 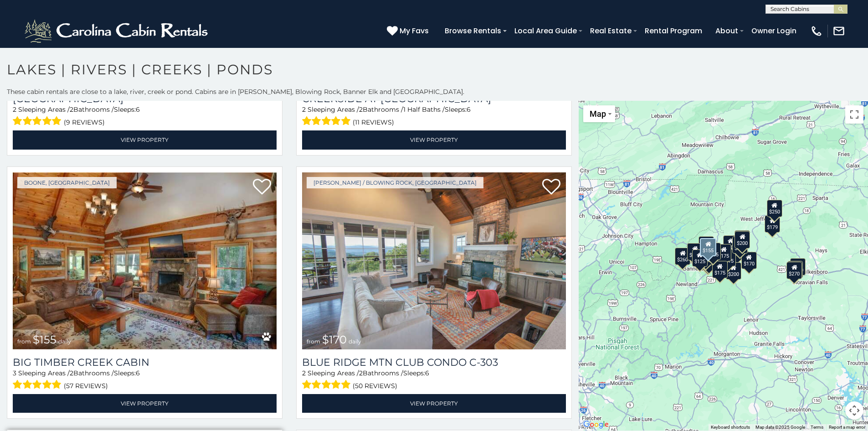 What do you see at coordinates (144, 362) in the screenshot?
I see `a: Big Timber Creek Cabin` at bounding box center [144, 362].